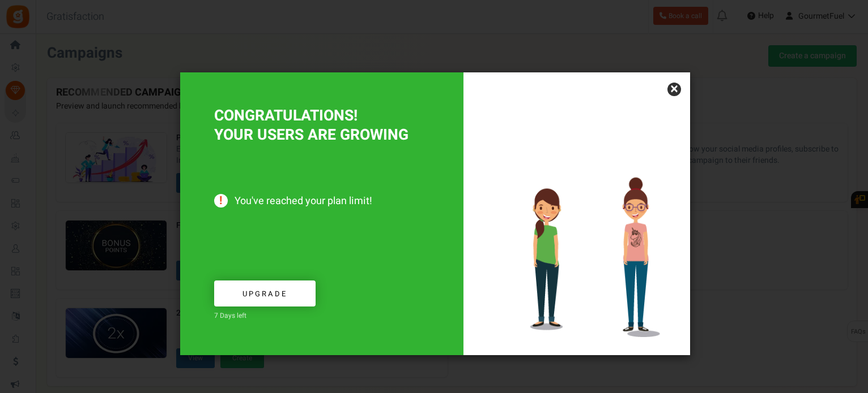 This screenshot has width=868, height=393. What do you see at coordinates (230, 316) in the screenshot?
I see `span: 7 Days left` at bounding box center [230, 316].